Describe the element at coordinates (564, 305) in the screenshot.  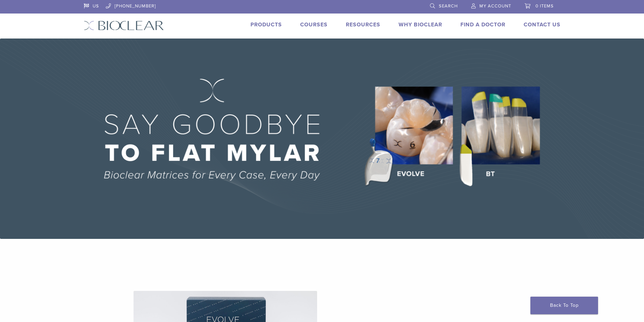
I see `a: Back To Top` at that location.